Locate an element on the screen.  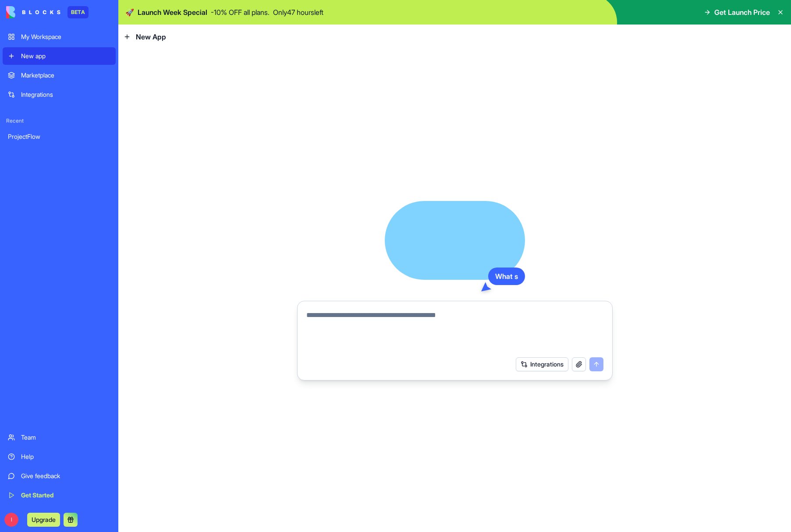
button: Upgrade is located at coordinates (44, 520).